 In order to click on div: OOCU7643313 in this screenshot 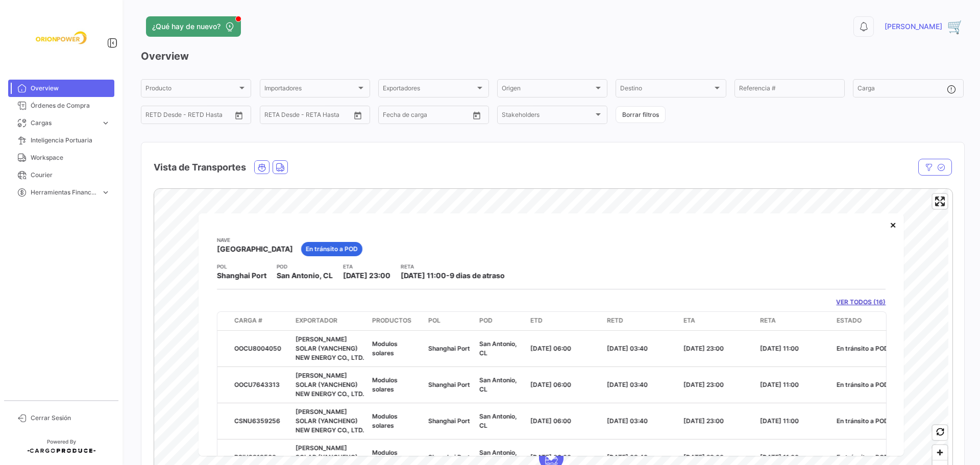, I will do `click(261, 385)`.